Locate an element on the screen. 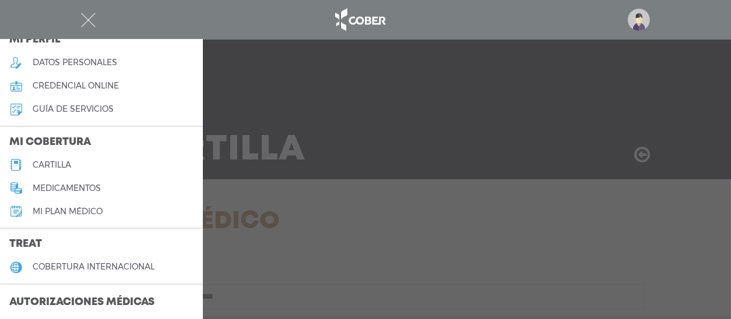 Image resolution: width=731 pixels, height=319 pixels. h5: cobertura internacional is located at coordinates (93, 267).